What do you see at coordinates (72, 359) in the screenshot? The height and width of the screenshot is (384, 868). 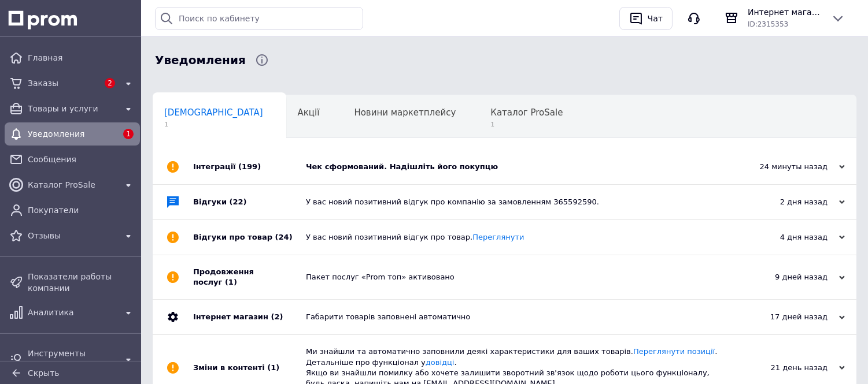 I see `span: Инструменты вебмастера и SEO` at bounding box center [72, 359].